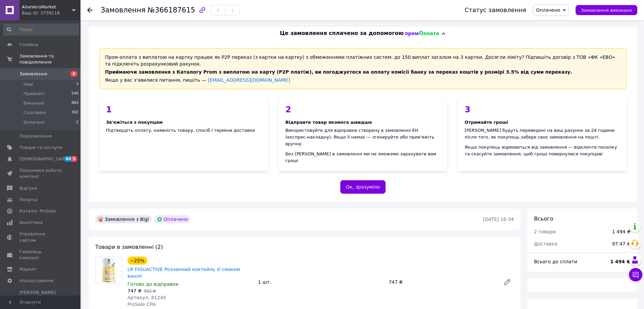 The height and width of the screenshot is (309, 644). What do you see at coordinates (363, 109) in the screenshot?
I see `div: 2` at bounding box center [363, 109].